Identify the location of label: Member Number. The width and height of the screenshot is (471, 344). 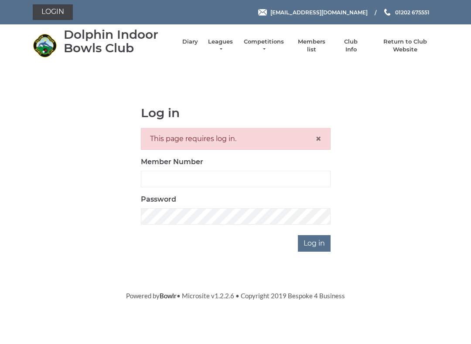
(172, 162).